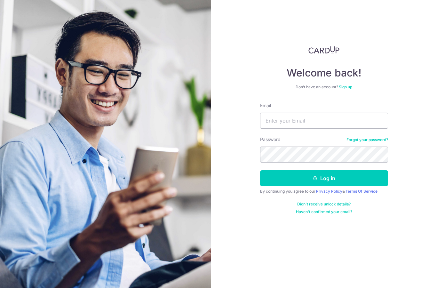 This screenshot has width=437, height=288. I want to click on img: CardUp Logo, so click(324, 50).